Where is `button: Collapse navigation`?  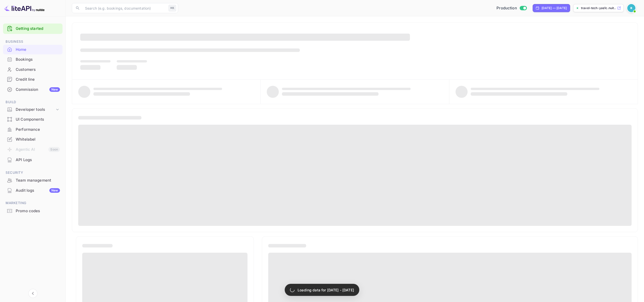
button: Collapse navigation is located at coordinates (33, 293).